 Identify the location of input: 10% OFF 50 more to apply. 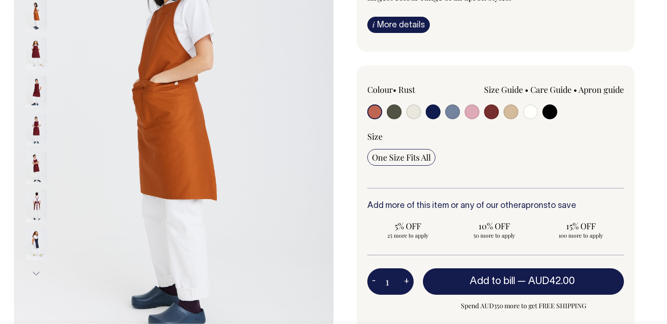
(495, 229).